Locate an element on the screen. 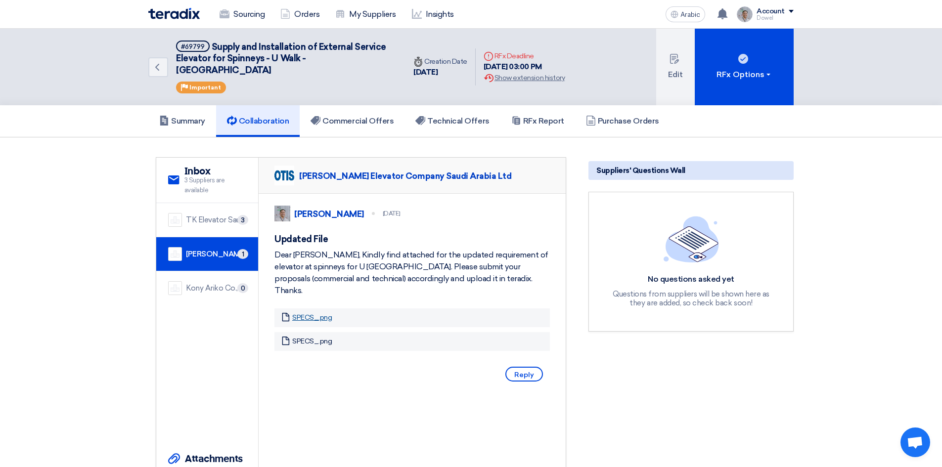  font: Important is located at coordinates (205, 88).